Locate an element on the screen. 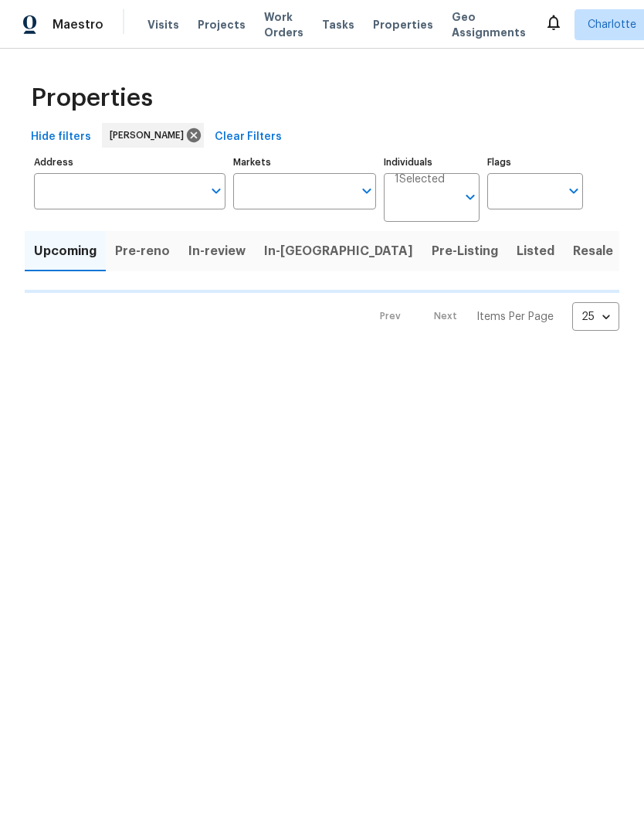 The image size is (644, 827). span: Visits is located at coordinates (163, 25).